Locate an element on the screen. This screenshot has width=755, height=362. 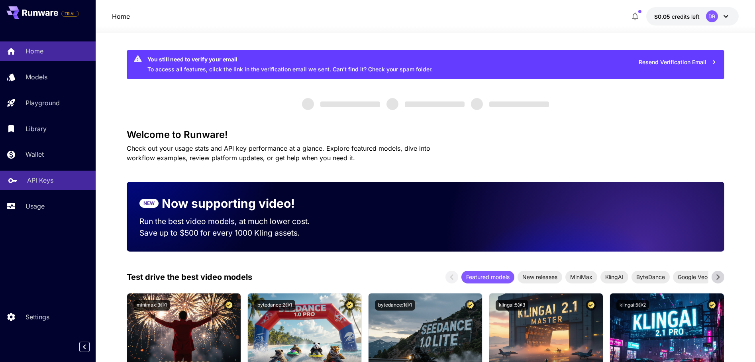
p: Usage is located at coordinates (35, 206).